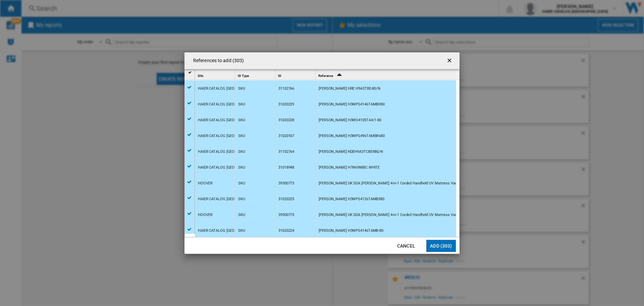  I want to click on div: 31018948, so click(286, 167).